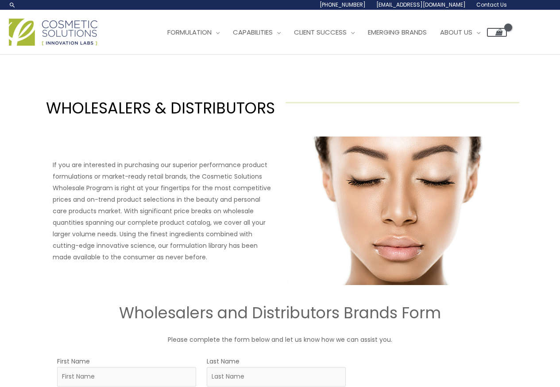  Describe the element at coordinates (257, 32) in the screenshot. I see `a: Capabilities` at that location.